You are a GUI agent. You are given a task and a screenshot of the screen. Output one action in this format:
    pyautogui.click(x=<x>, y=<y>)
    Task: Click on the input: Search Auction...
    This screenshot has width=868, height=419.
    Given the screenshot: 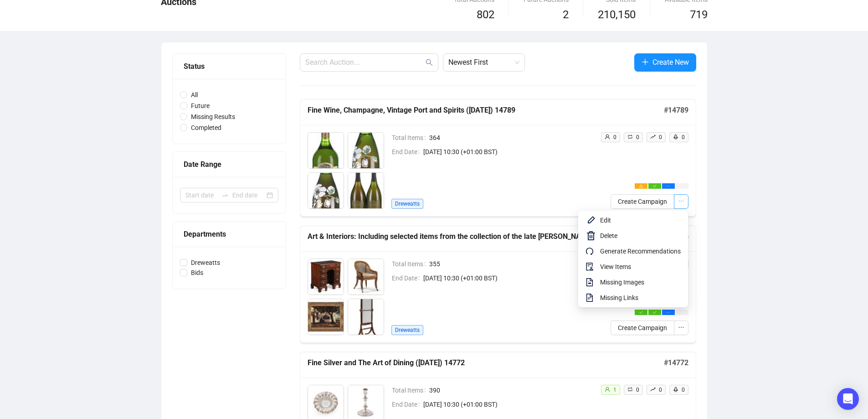 What is the action you would take?
    pyautogui.click(x=365, y=62)
    